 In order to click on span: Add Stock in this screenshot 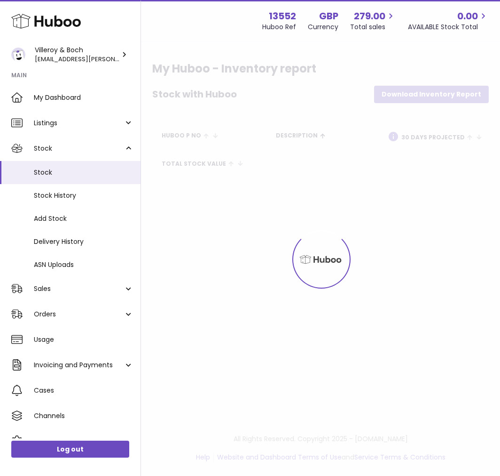, I will do `click(84, 218)`.